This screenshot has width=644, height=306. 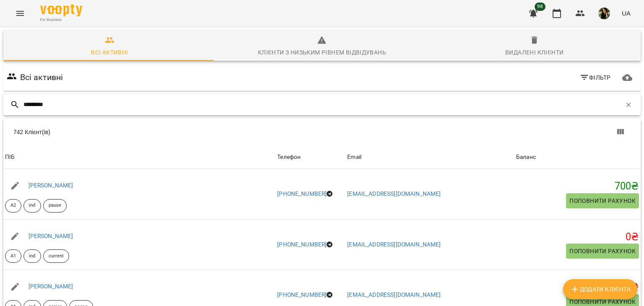 What do you see at coordinates (20, 13) in the screenshot?
I see `button: Menu` at bounding box center [20, 13].